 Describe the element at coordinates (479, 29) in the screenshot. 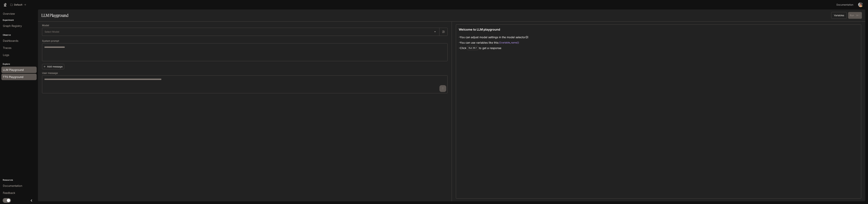

I see `p: Welcome to LLM playground` at that location.